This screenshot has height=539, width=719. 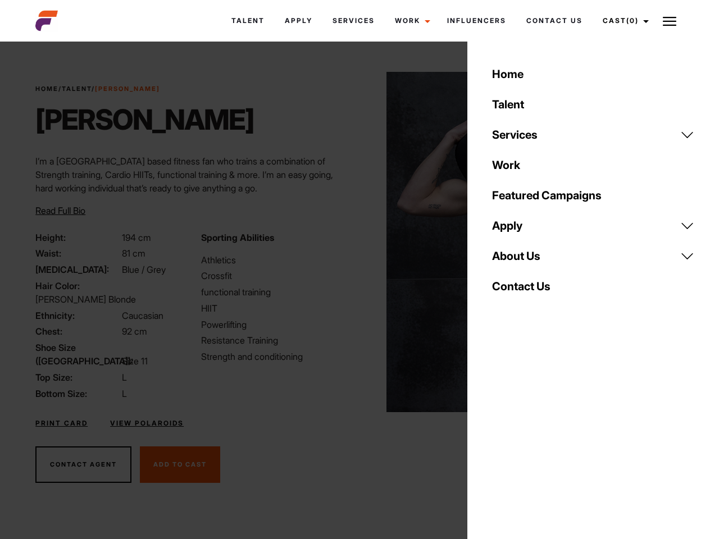 I want to click on li: Crossfit, so click(x=277, y=276).